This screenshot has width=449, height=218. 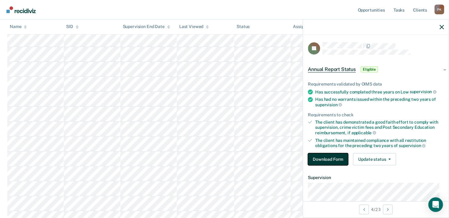 I want to click on button: Profile dropdown button, so click(x=439, y=9).